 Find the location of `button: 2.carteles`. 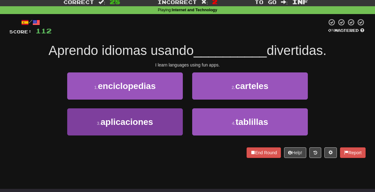

button: 2.carteles is located at coordinates (250, 86).